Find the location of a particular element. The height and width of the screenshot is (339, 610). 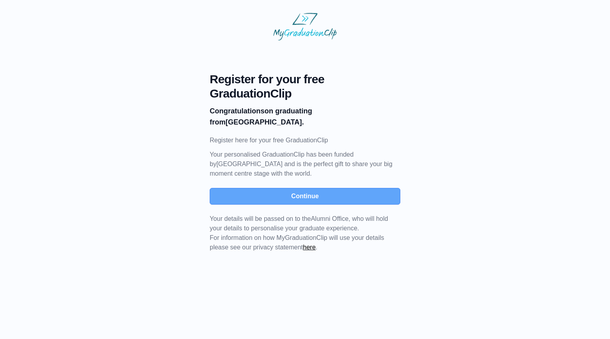

span: GraduationClip is located at coordinates (305, 94).